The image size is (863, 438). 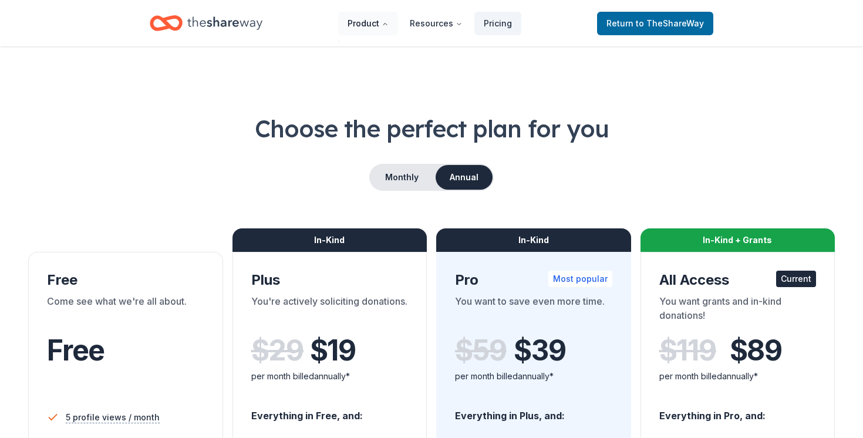 I want to click on div: Current, so click(x=796, y=279).